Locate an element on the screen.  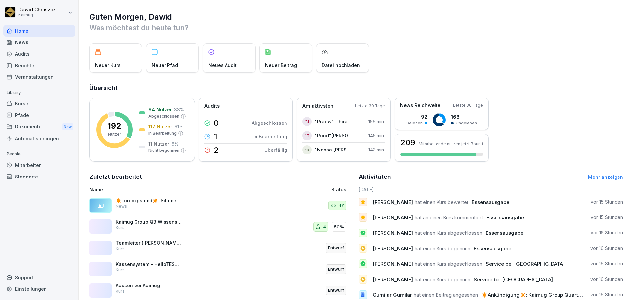
h3: 209 is located at coordinates (408, 143).